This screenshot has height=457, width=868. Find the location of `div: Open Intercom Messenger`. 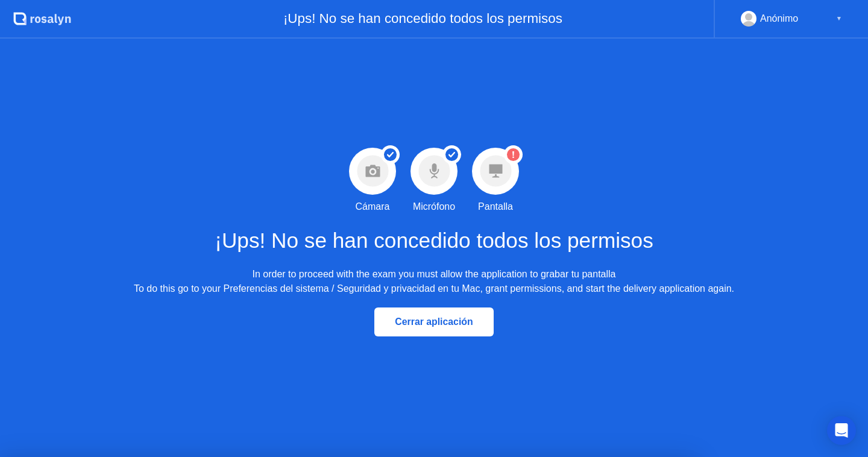

div: Open Intercom Messenger is located at coordinates (842, 431).